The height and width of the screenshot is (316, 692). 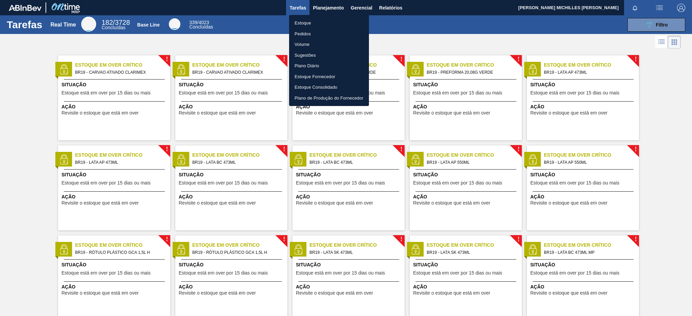 What do you see at coordinates (329, 98) in the screenshot?
I see `li: Plano de Produção do Fornecedor` at bounding box center [329, 98].